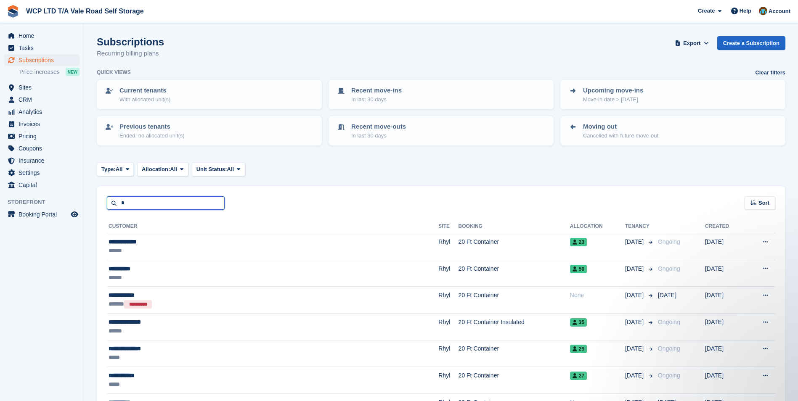  I want to click on span: Sort, so click(764, 203).